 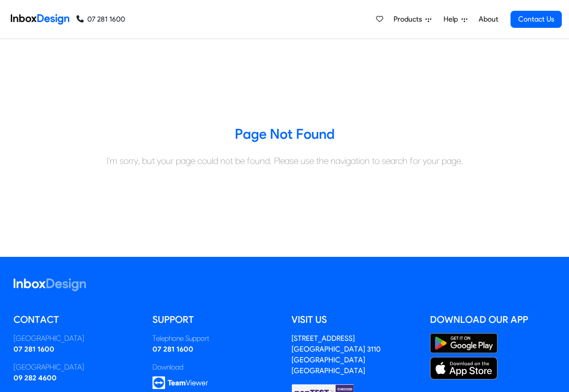 What do you see at coordinates (412, 19) in the screenshot?
I see `a: Products` at bounding box center [412, 19].